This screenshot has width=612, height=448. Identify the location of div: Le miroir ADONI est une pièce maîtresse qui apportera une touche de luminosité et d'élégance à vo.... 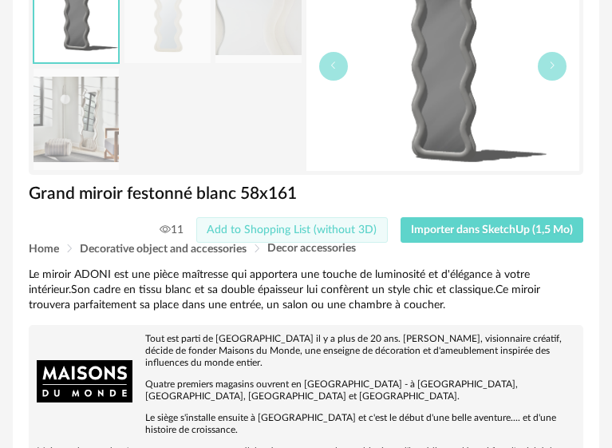
(306, 290).